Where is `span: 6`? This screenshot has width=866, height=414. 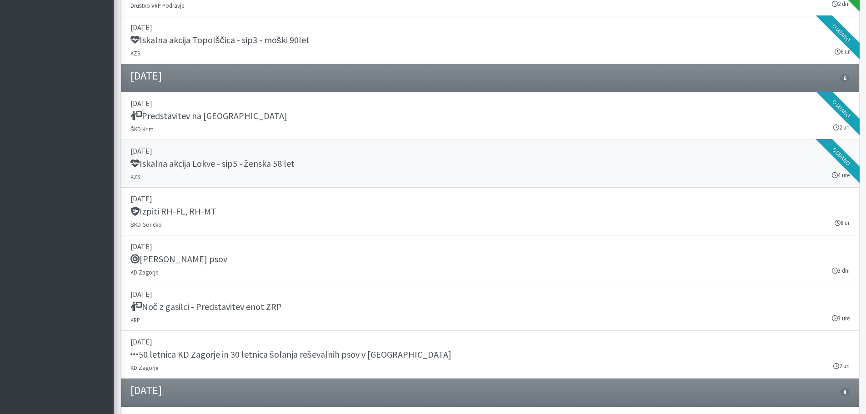
span: 6 is located at coordinates (844, 78).